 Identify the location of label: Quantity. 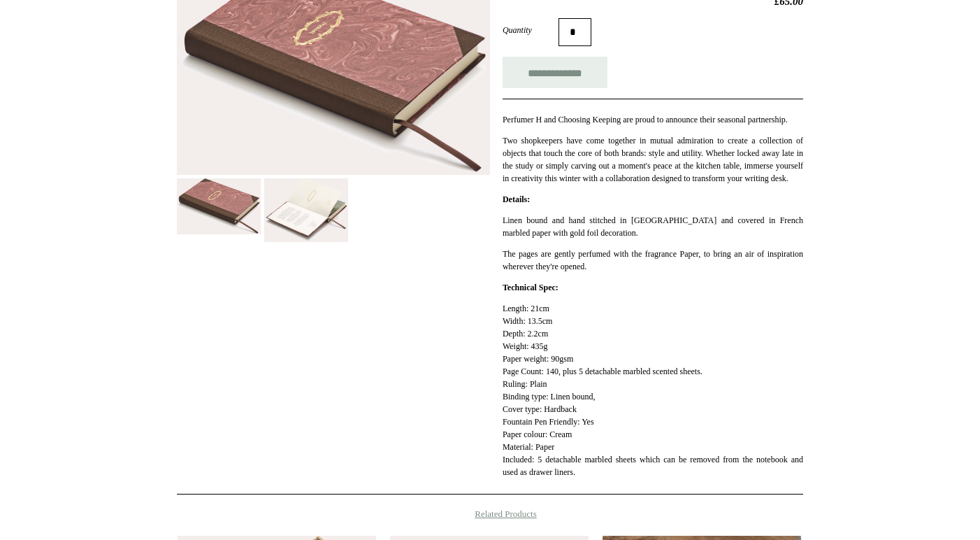
(530, 30).